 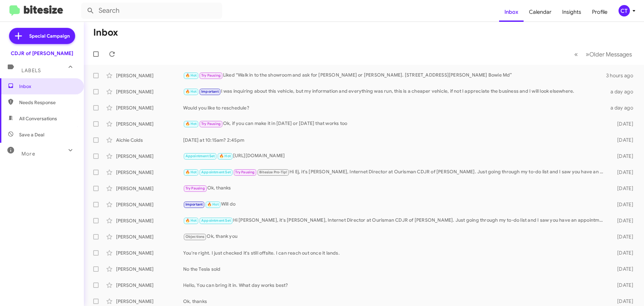 What do you see at coordinates (395, 285) in the screenshot?
I see `div: Hello, You can bring it in. What day works best?` at bounding box center [395, 285].